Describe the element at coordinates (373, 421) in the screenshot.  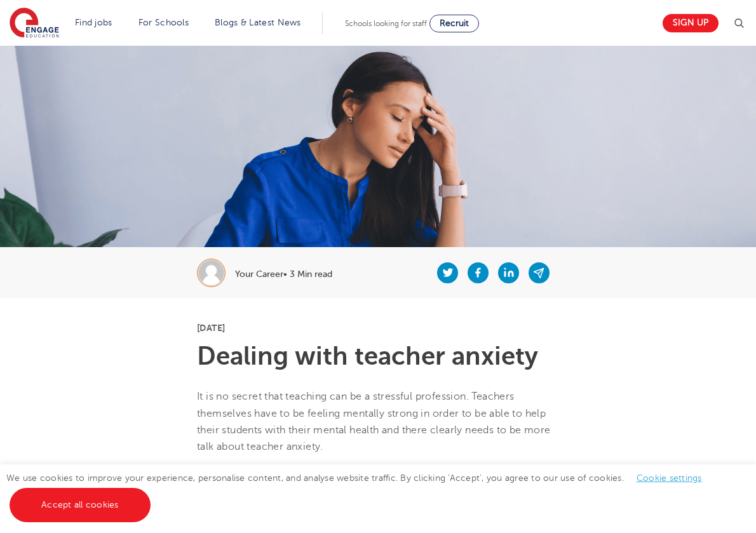
I see `span: It is no secret that teaching can be a stressful profession. Teachers themselves have to be feeli...` at that location.